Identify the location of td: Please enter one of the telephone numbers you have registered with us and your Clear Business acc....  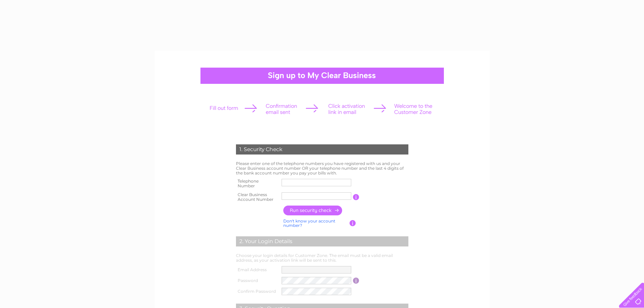
(322, 168).